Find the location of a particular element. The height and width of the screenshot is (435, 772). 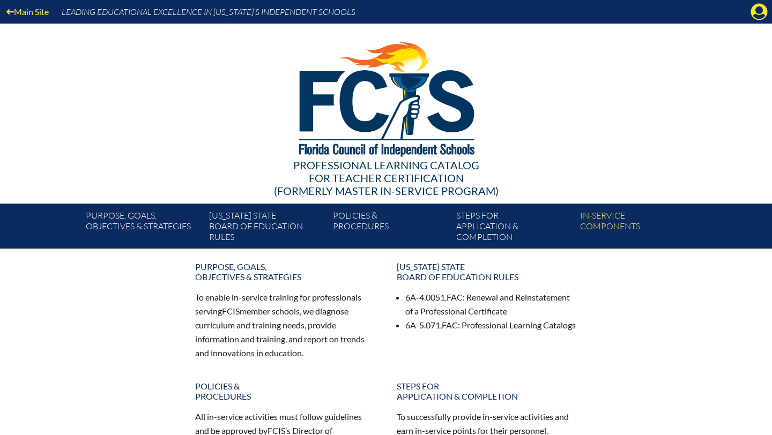

span: FCIS is located at coordinates (231, 311).